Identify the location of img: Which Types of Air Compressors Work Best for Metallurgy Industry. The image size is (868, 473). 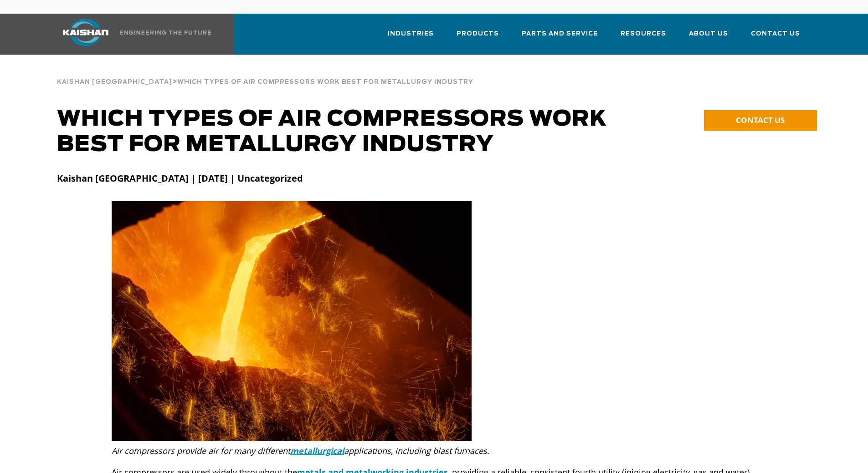
(292, 321).